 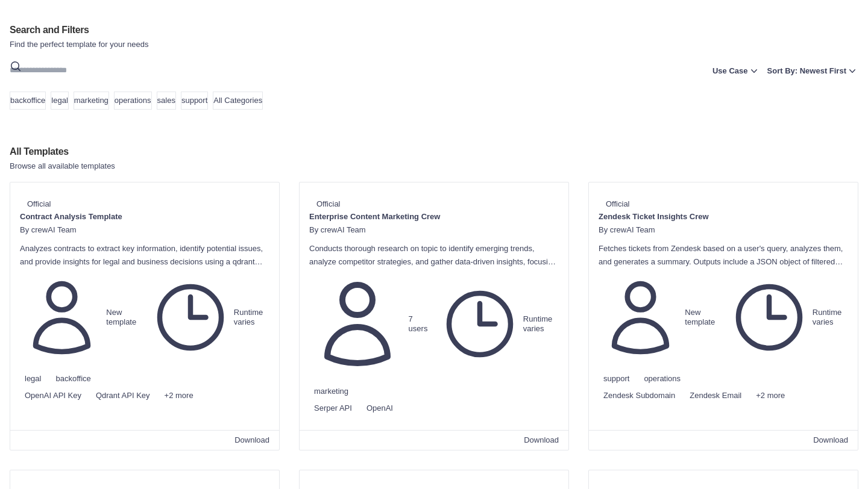 What do you see at coordinates (53, 396) in the screenshot?
I see `span: OpenAI API Key` at bounding box center [53, 396].